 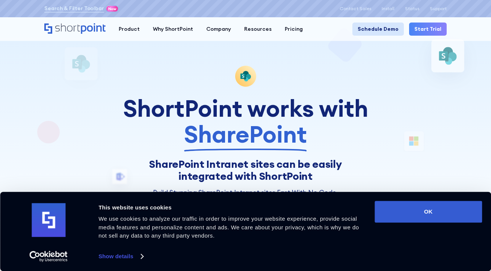 I want to click on p: Contact Sales, so click(x=355, y=9).